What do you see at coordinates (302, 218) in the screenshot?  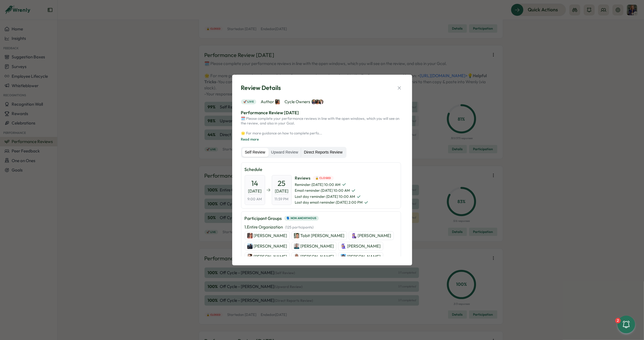 I see `span: 🗣️ Non Anonymous` at bounding box center [302, 218].